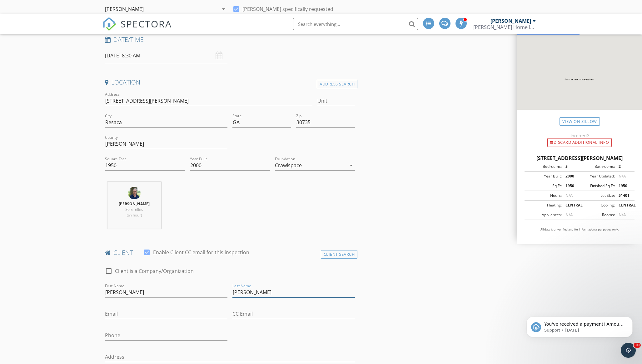 Image resolution: width=642 pixels, height=364 pixels. What do you see at coordinates (544, 167) in the screenshot?
I see `div: Bedrooms:` at bounding box center [544, 167].